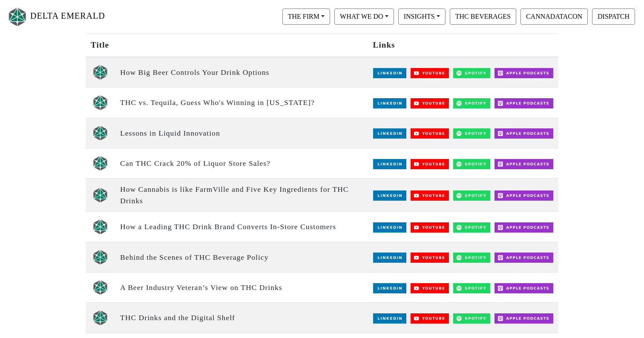  Describe the element at coordinates (241, 318) in the screenshot. I see `td: THC Drinks and the Digital Shelf` at that location.